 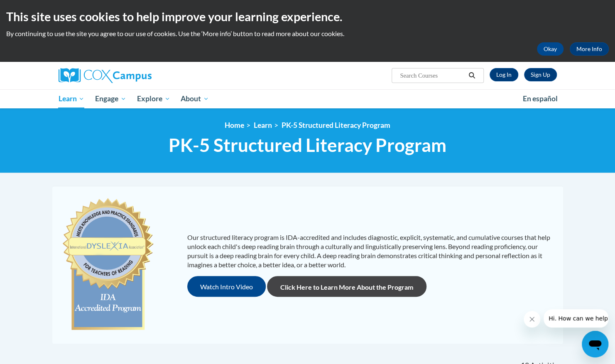 I want to click on input: Search Courses, so click(x=432, y=75).